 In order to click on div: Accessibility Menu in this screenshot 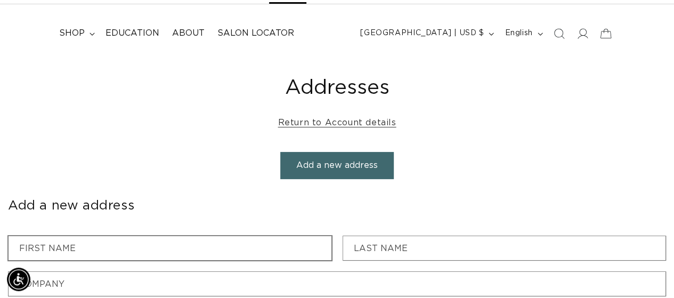, I will do `click(19, 279)`.